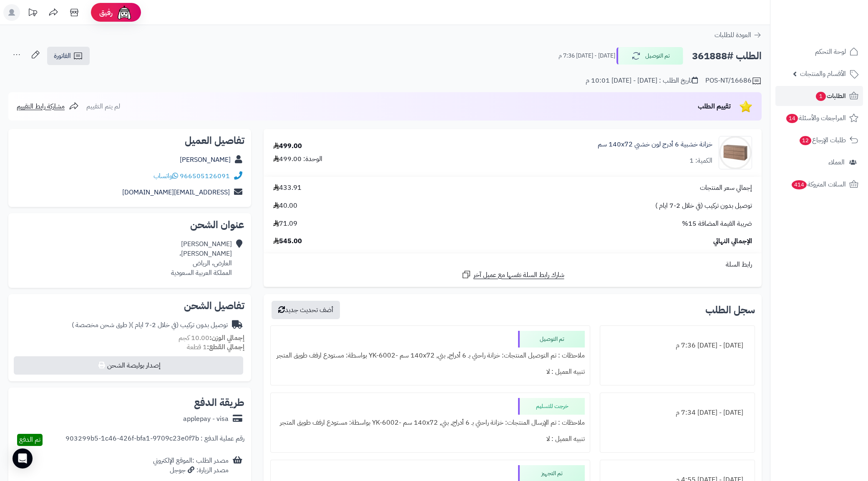 This screenshot has height=481, width=868. Describe the element at coordinates (819, 184) in the screenshot. I see `span: السلات المتروكة` at that location.